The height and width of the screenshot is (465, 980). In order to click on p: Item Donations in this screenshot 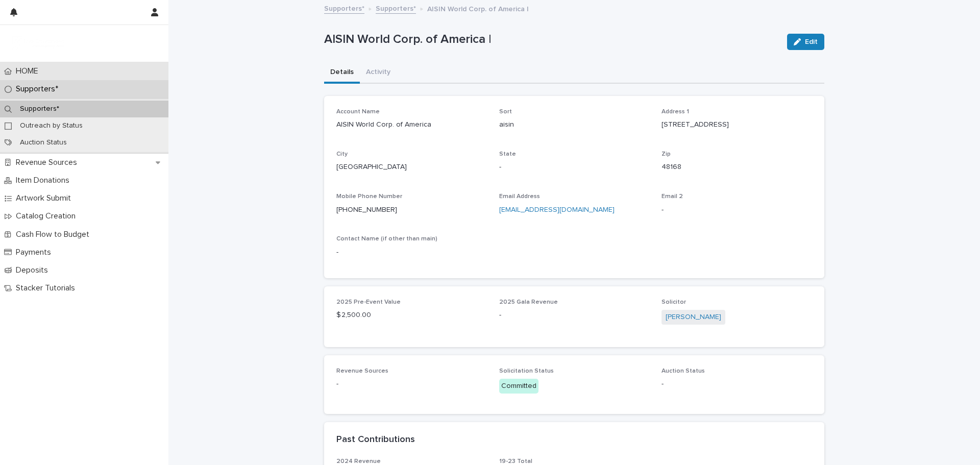, I will do `click(45, 180)`.